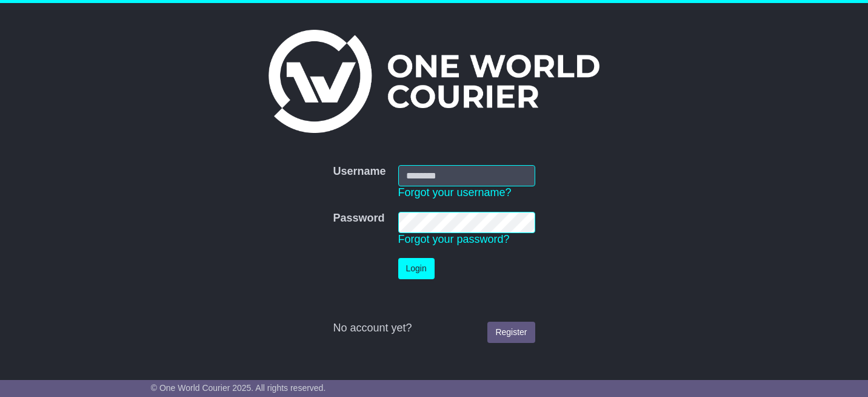  What do you see at coordinates (454, 239) in the screenshot?
I see `a: Forgot your password?` at bounding box center [454, 239].